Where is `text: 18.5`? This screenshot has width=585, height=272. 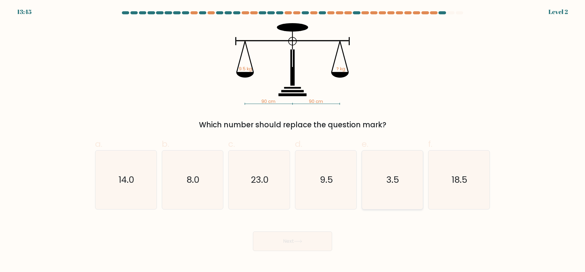
text: 18.5 is located at coordinates (460, 180).